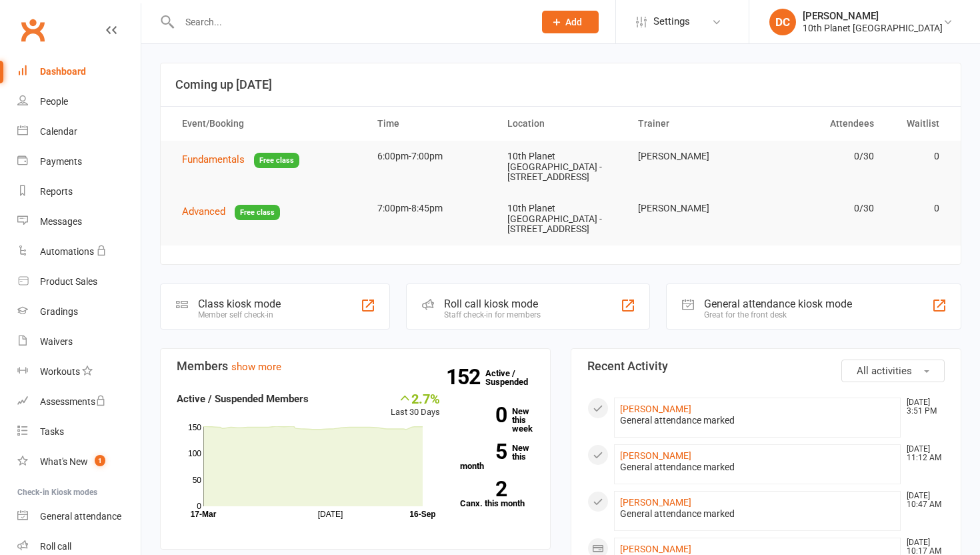 This screenshot has height=555, width=980. What do you see at coordinates (79, 461) in the screenshot?
I see `a: What's New1` at bounding box center [79, 461].